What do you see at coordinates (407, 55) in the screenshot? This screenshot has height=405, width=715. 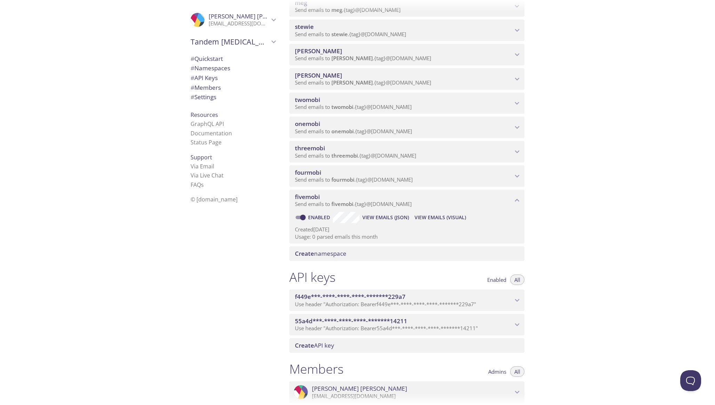 I see `div: lois namespace` at bounding box center [407, 55].